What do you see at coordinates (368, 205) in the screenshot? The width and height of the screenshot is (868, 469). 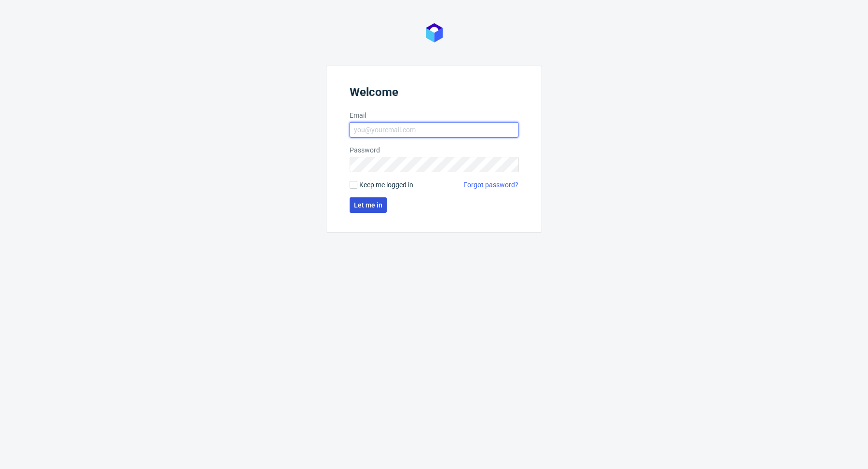 I see `span: Let me in` at bounding box center [368, 205].